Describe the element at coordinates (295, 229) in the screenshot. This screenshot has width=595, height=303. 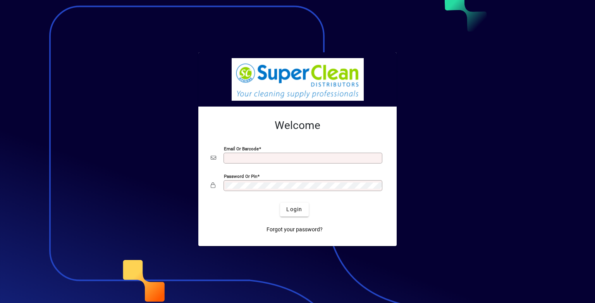
I see `span: Forgot your password?` at that location.